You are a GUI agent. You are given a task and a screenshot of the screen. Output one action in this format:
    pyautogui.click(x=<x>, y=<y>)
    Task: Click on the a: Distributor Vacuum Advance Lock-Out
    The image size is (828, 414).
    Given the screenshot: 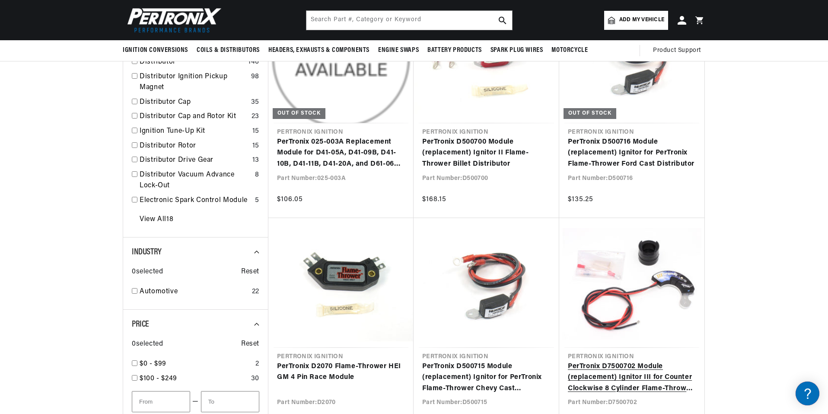 What is the action you would take?
    pyautogui.click(x=195, y=180)
    